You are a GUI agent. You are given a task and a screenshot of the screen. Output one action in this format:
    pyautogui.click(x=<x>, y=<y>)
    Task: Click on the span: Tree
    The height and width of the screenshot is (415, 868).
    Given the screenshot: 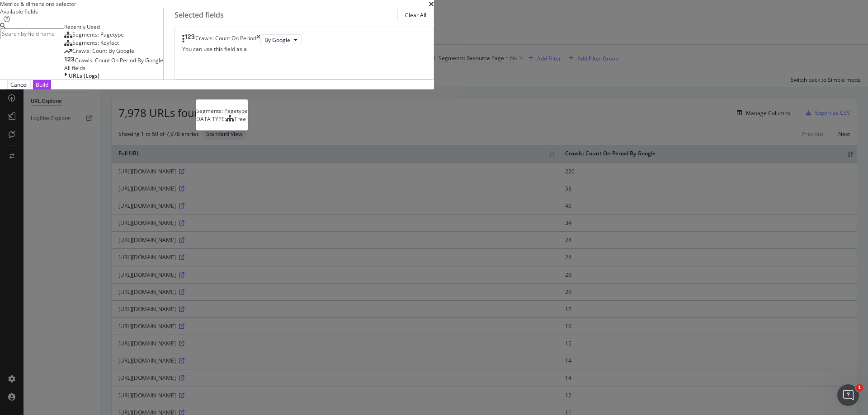 What is the action you would take?
    pyautogui.click(x=240, y=119)
    